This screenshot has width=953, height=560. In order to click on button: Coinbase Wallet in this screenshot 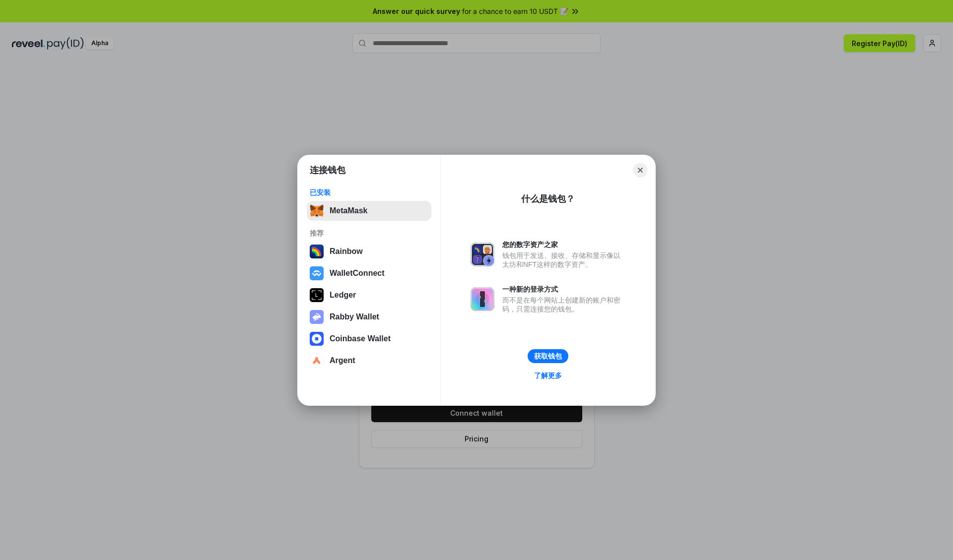, I will do `click(369, 339)`.